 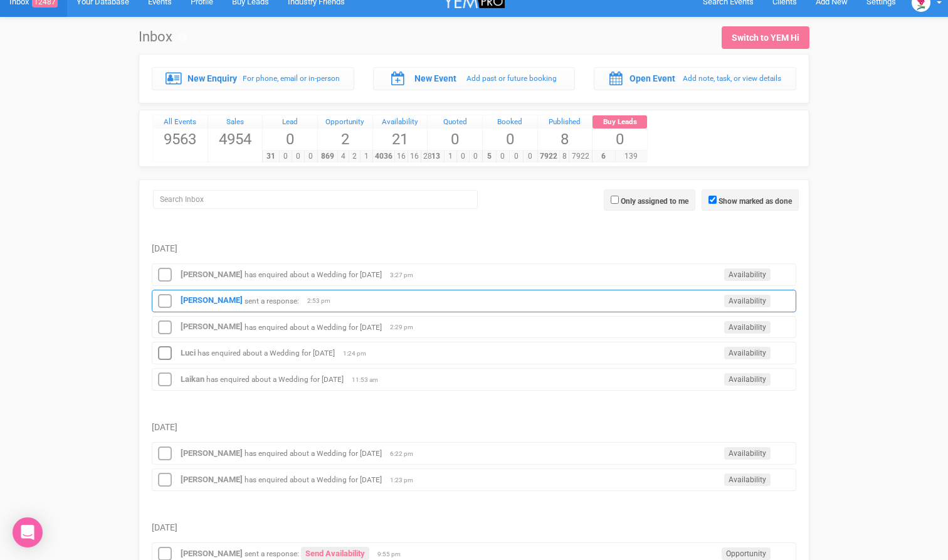 I want to click on strong: Laikan, so click(x=193, y=379).